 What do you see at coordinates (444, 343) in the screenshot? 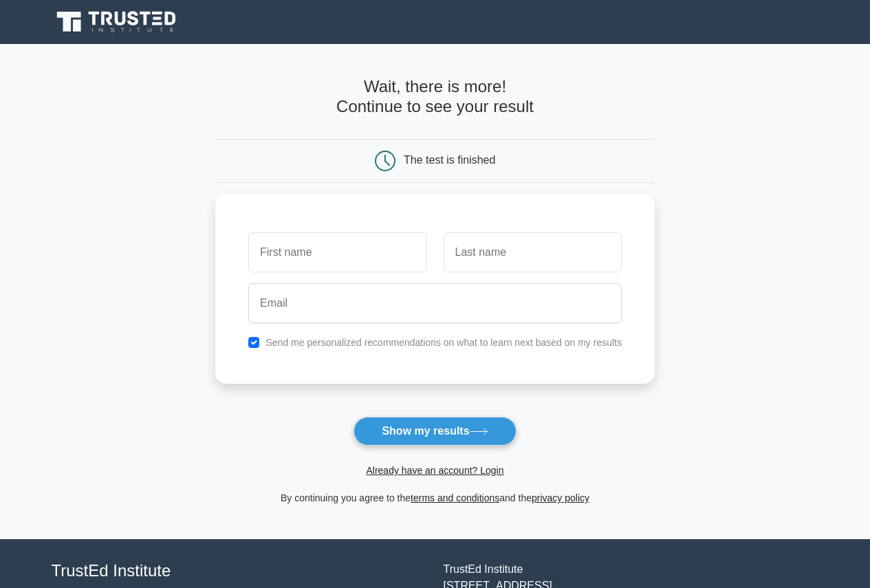
I see `label: Send me personalized recommendations on what to learn next based on my results` at bounding box center [444, 343].